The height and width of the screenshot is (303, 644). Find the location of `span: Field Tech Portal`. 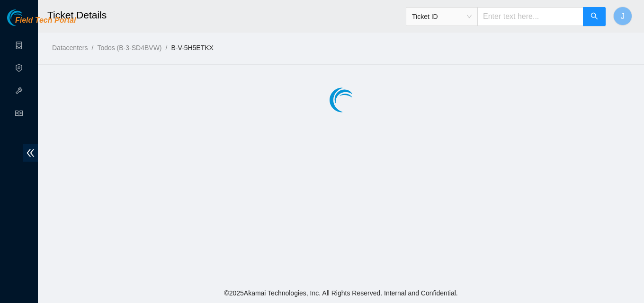

span: Field Tech Portal is located at coordinates (45, 21).